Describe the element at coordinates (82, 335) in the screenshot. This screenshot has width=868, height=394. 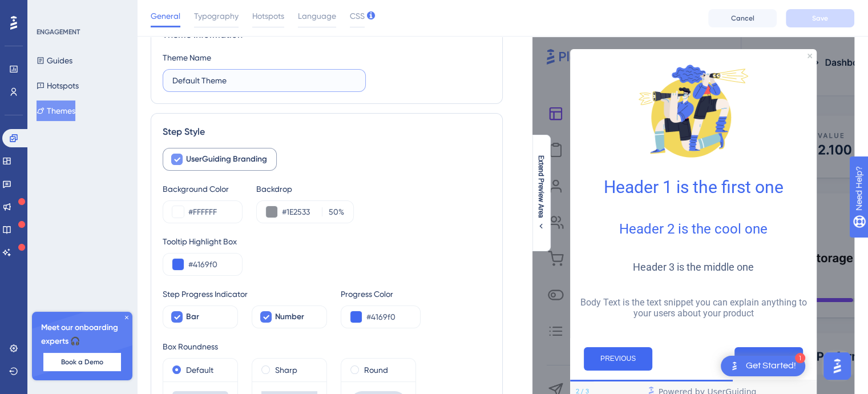
I see `span: Meet our onboarding experts 🎧` at that location.